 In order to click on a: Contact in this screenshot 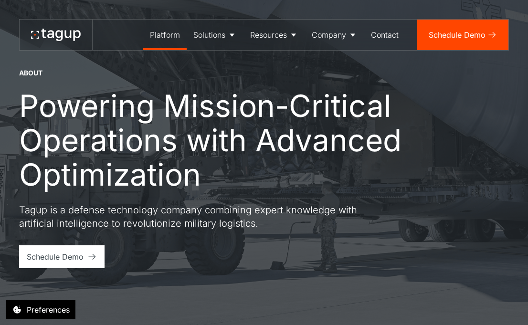, I will do `click(385, 35)`.